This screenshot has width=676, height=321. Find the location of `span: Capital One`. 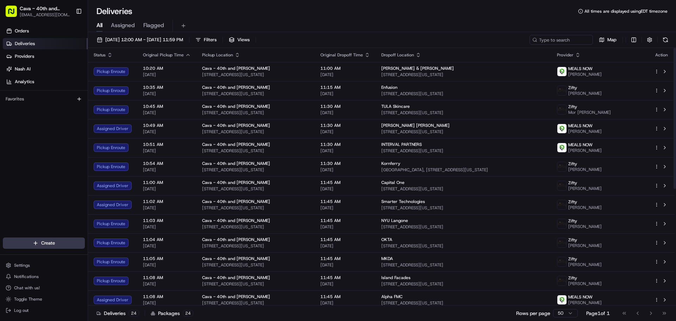

span: Capital One is located at coordinates (393, 182).